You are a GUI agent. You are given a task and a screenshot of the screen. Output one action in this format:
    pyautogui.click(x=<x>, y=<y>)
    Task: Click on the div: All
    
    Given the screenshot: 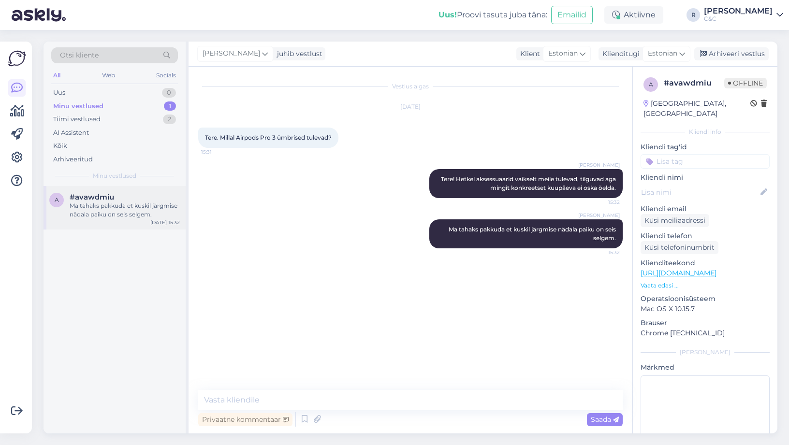 What is the action you would take?
    pyautogui.click(x=57, y=75)
    